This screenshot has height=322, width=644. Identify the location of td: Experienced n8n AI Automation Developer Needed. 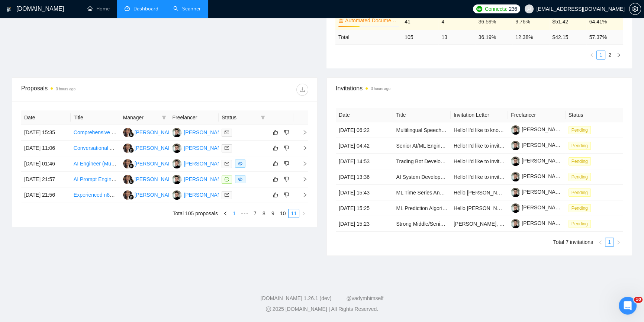
(95, 195).